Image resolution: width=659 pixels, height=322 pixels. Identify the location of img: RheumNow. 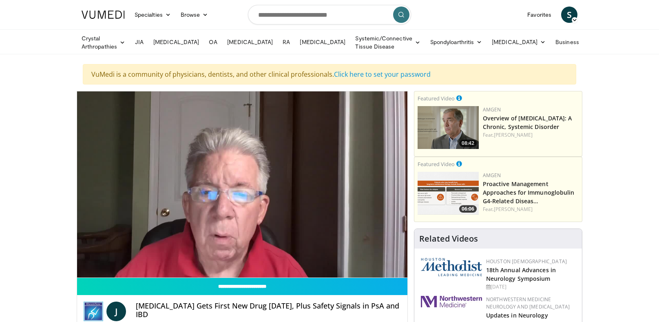
(93, 311).